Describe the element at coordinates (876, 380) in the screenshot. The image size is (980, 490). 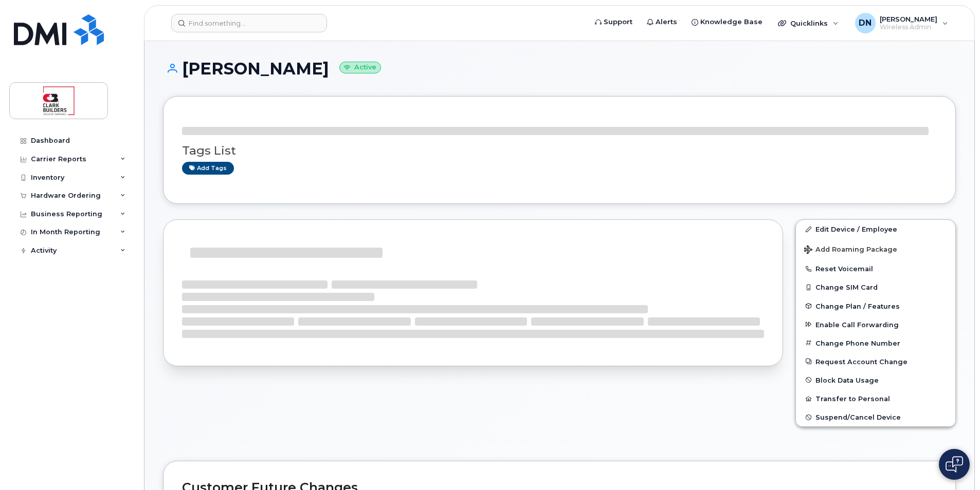
I see `button: Block Data Usage` at that location.